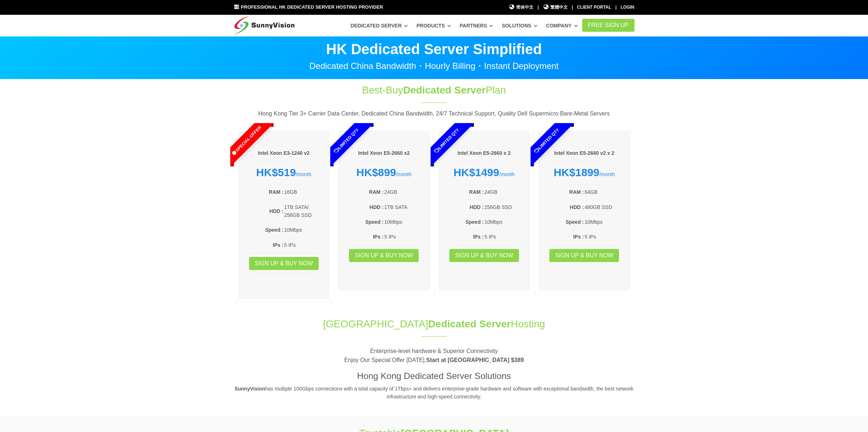 The image size is (868, 432). Describe the element at coordinates (627, 7) in the screenshot. I see `a: Login` at that location.